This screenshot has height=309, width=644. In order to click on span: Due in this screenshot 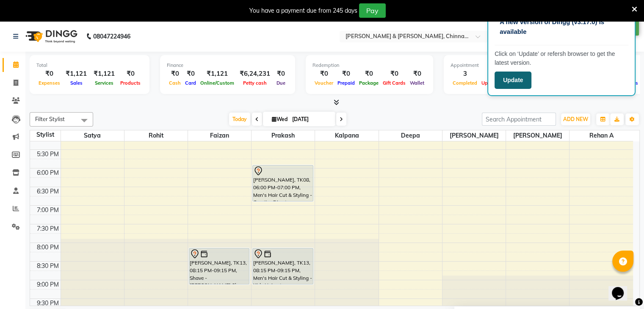, I will do `click(281, 83)`.